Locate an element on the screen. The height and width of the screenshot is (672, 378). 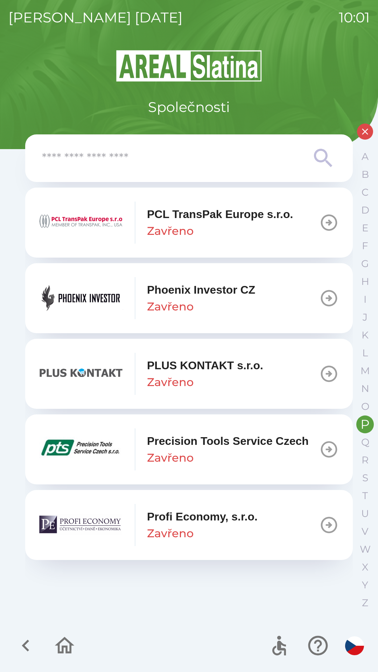
button: K is located at coordinates (365, 335).